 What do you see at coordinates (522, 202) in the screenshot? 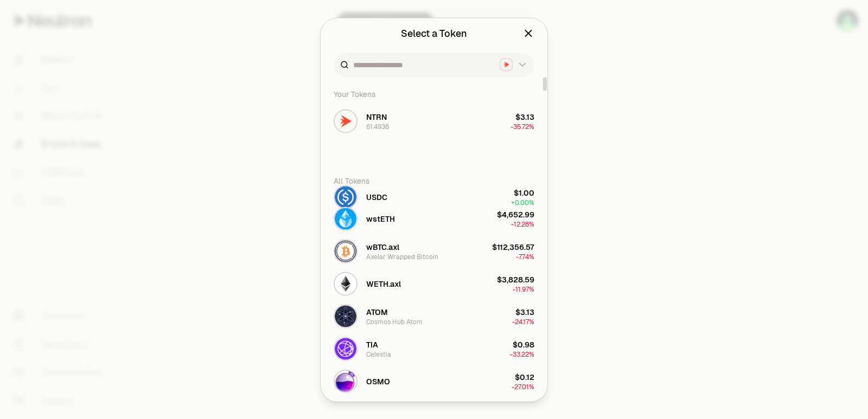
I see `span: + 0.00%` at bounding box center [522, 202].